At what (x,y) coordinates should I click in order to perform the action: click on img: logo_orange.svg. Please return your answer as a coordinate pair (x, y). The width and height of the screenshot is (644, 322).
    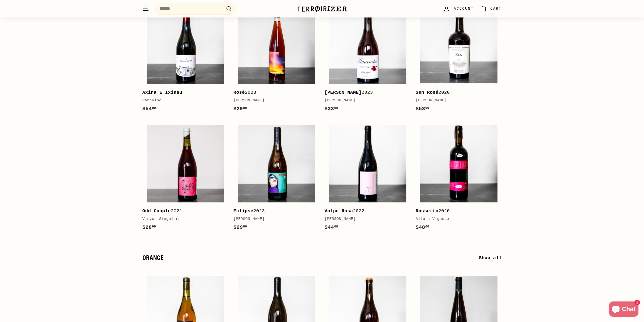
    Looking at the image, I should click on (10, 10).